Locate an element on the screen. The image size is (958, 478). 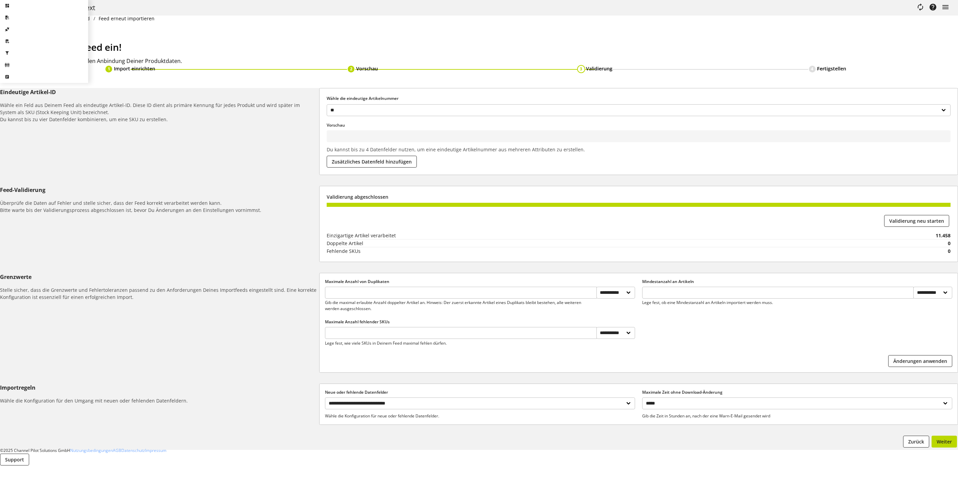
label: Maximale Zeit ohne Download-Änderung is located at coordinates (797, 393).